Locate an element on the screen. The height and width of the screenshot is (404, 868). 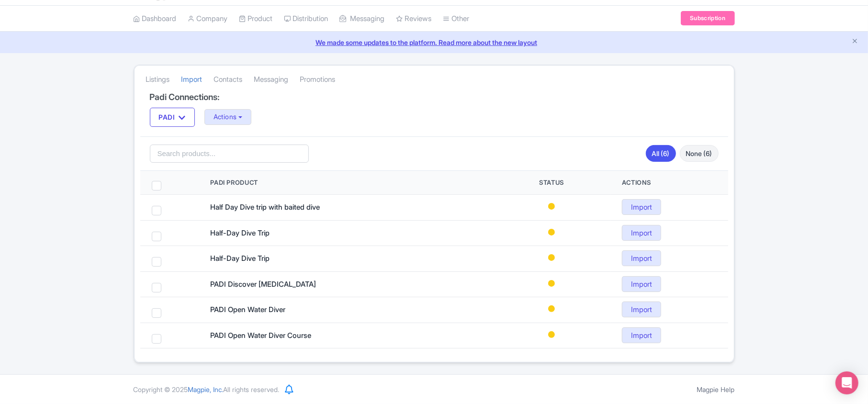
a: Dashboard is located at coordinates (155, 19).